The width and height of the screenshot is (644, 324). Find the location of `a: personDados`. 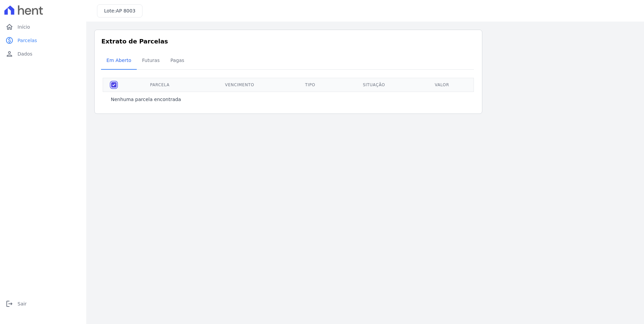

a: personDados is located at coordinates (44, 54).